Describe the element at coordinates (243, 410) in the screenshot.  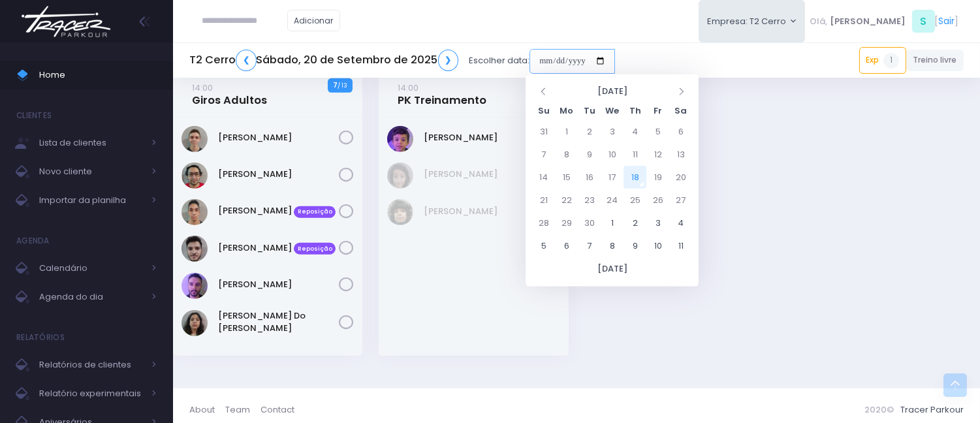
I see `a: Team` at that location.